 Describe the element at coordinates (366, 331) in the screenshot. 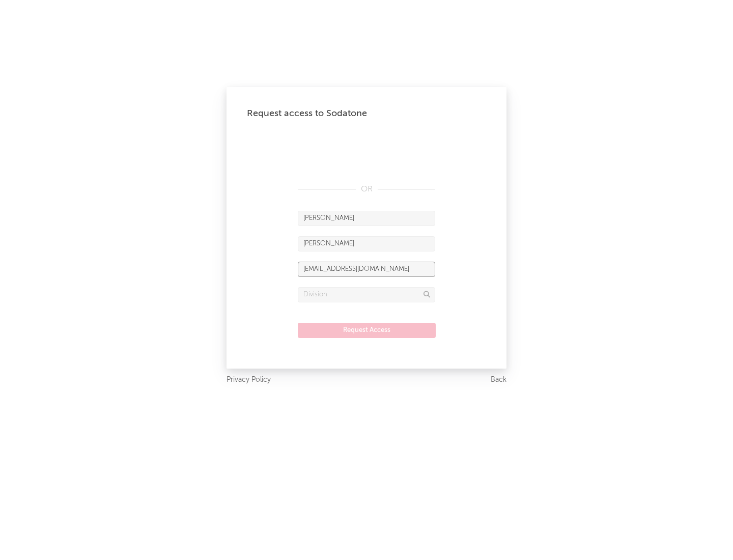

I see `button: Request Access` at that location.